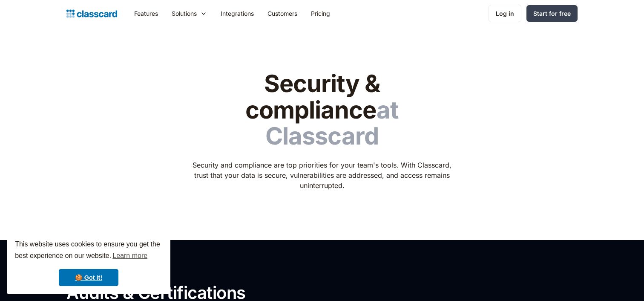 This screenshot has height=301, width=644. Describe the element at coordinates (552, 13) in the screenshot. I see `a: Start for free` at that location.